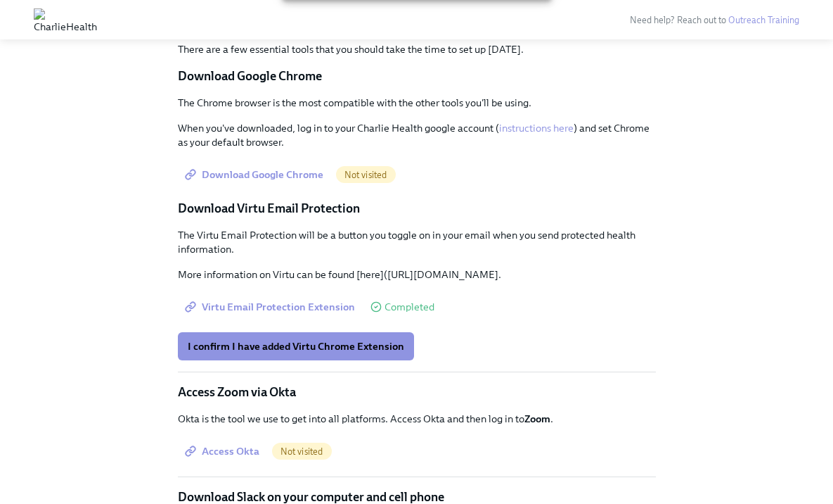 The height and width of the screenshot is (504, 833). I want to click on p: Download Google Chrome, so click(417, 76).